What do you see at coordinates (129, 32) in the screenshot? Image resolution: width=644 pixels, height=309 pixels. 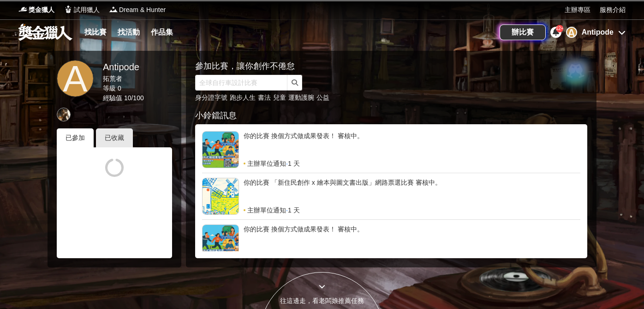 I see `a: 找活動` at bounding box center [129, 32].